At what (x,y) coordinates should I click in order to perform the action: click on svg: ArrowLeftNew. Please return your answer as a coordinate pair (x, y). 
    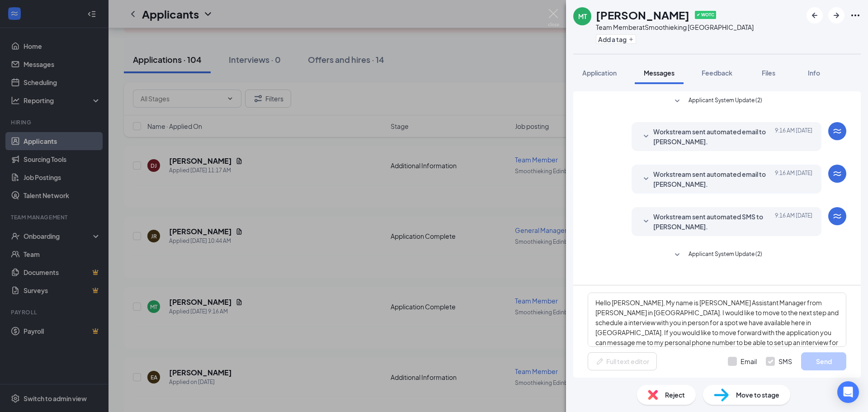
    Looking at the image, I should click on (815, 15).